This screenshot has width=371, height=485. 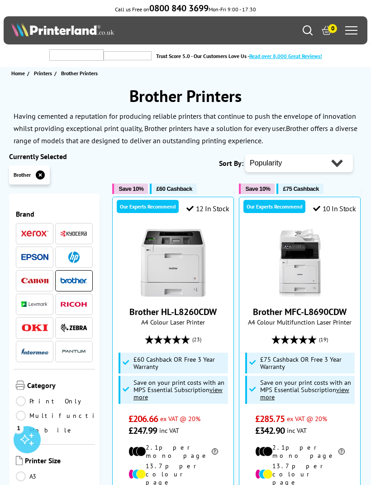 I want to click on img: Printerland Logo, so click(x=63, y=29).